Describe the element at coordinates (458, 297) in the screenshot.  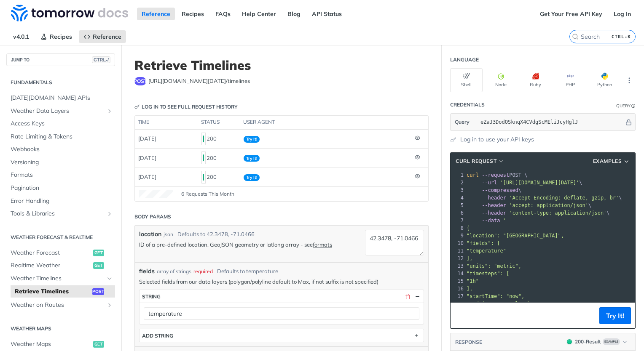
I see `div: 17` at that location.